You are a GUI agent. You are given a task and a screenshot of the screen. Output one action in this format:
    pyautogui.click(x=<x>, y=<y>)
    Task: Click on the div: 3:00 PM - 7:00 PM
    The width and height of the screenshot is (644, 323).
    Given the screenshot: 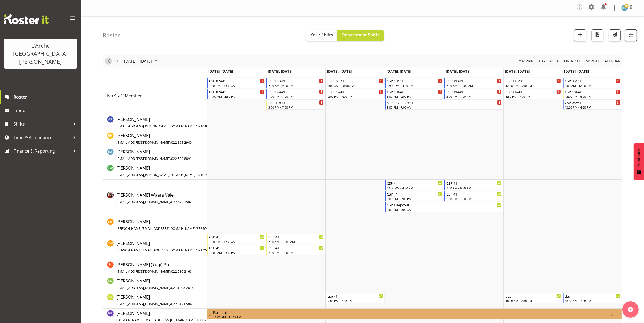 What is the action you would take?
    pyautogui.click(x=296, y=107)
    